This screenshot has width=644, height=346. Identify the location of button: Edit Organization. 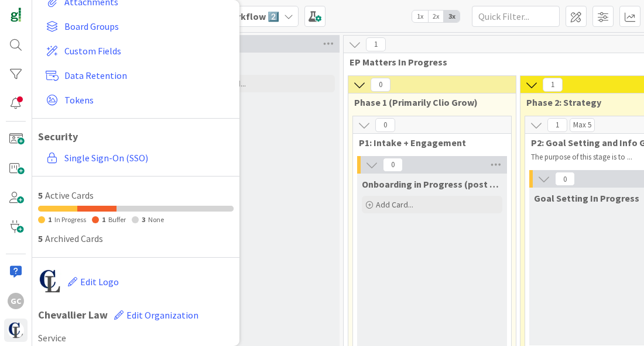
(156, 315).